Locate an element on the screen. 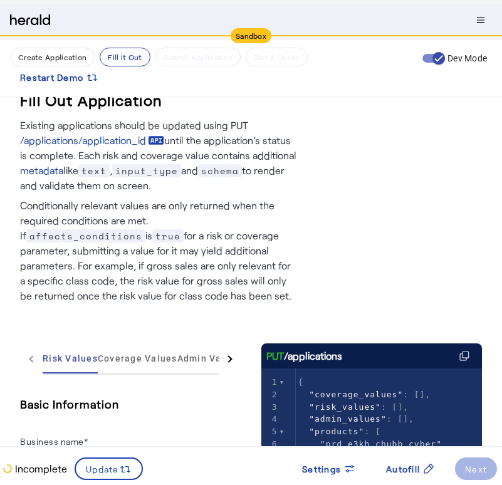 The height and width of the screenshot is (485, 502). div: 3 is located at coordinates (270, 407).